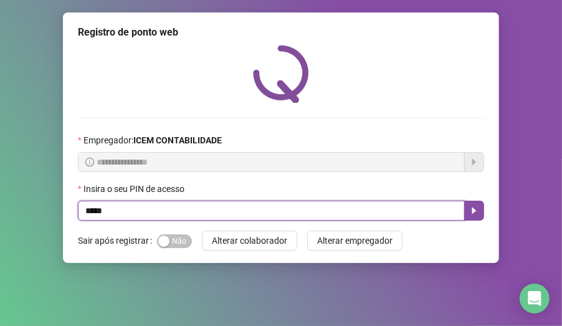 The height and width of the screenshot is (326, 562). I want to click on div: Registro de ponto web, so click(281, 32).